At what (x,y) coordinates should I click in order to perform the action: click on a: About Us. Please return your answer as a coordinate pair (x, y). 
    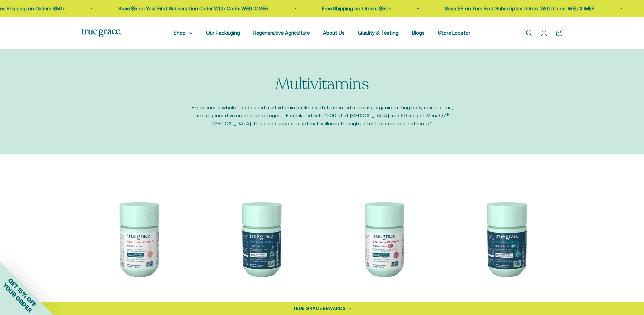
    Looking at the image, I should click on (334, 33).